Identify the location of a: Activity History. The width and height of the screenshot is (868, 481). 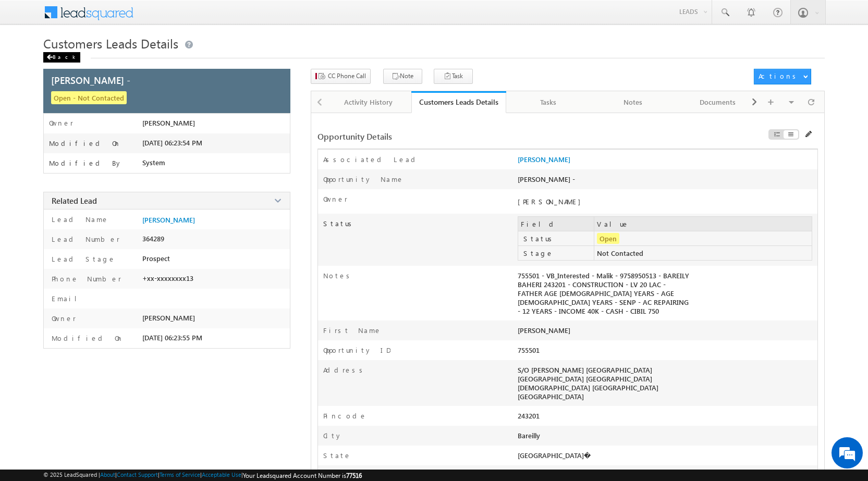
(368, 102).